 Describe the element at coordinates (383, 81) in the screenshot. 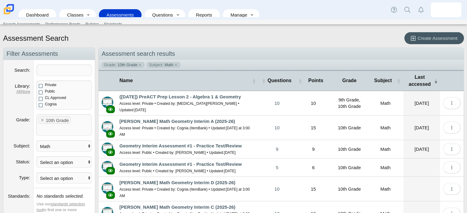

I see `span: Subject` at that location.